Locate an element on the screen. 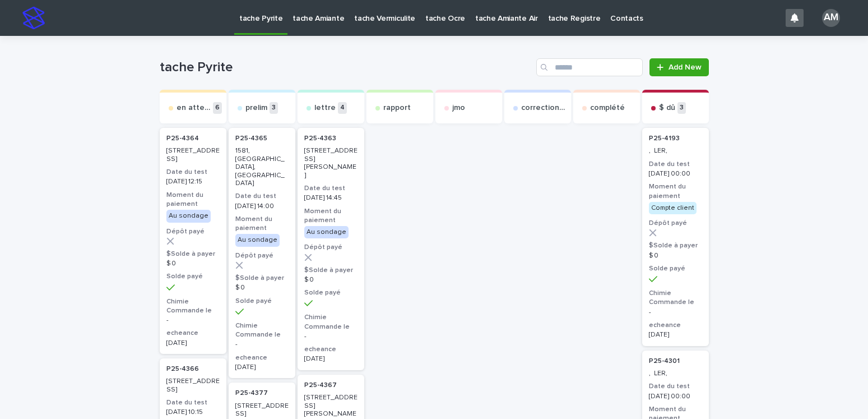  p: P25-4364 is located at coordinates (182, 139).